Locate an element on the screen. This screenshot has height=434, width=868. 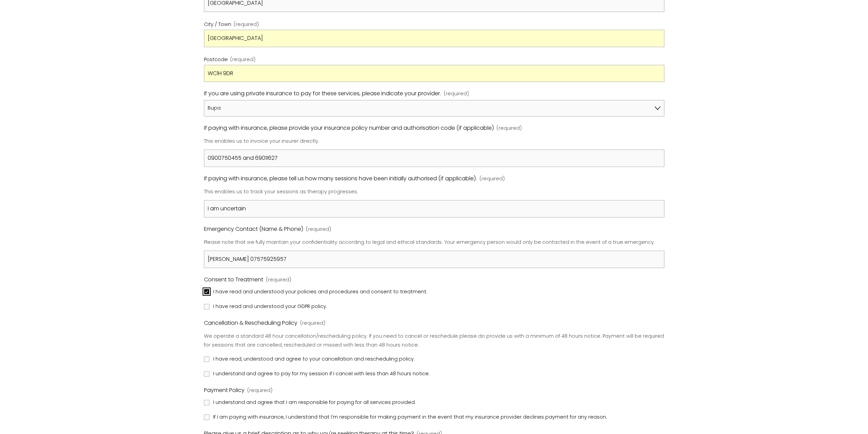
input: I have read and understood your GDPR policy. is located at coordinates (207, 307).